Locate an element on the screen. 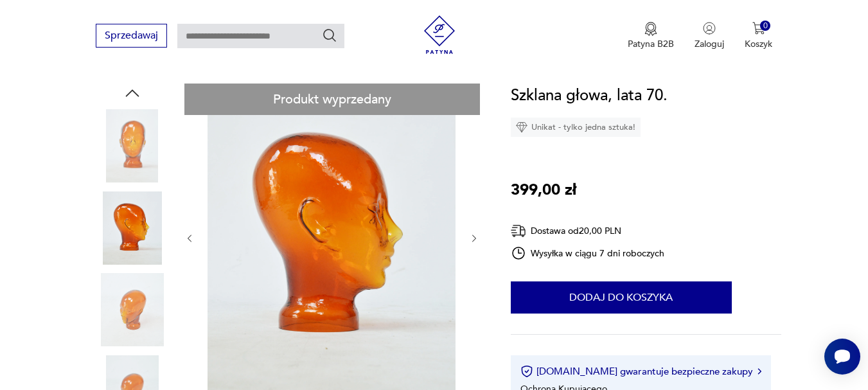  div: Wysyłka w ciągu 7 dni roboczych is located at coordinates (588, 253).